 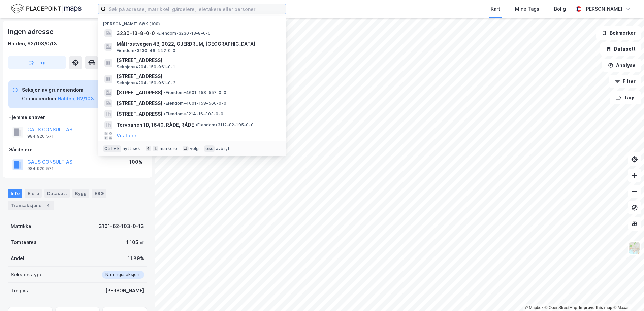 I want to click on div: Kart, so click(x=495, y=9).